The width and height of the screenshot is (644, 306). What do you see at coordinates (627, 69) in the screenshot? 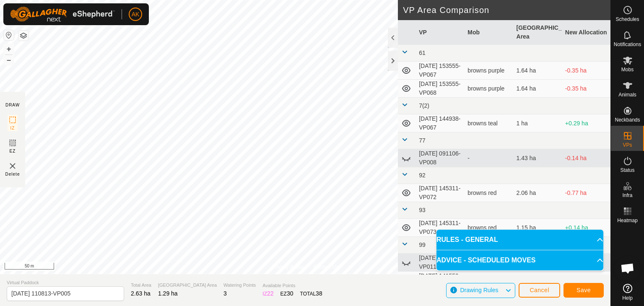
I see `span: Mobs` at bounding box center [627, 69].